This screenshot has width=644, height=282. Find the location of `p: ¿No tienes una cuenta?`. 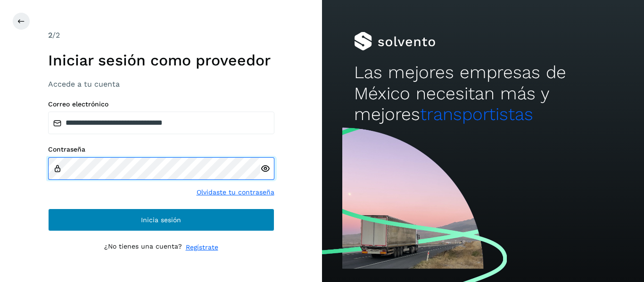

p: ¿No tienes una cuenta? is located at coordinates (143, 247).